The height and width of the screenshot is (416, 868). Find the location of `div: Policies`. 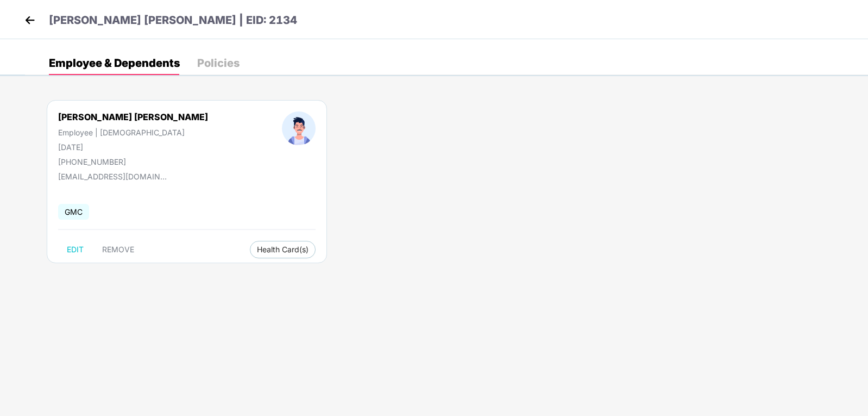

div: Policies is located at coordinates (218, 63).